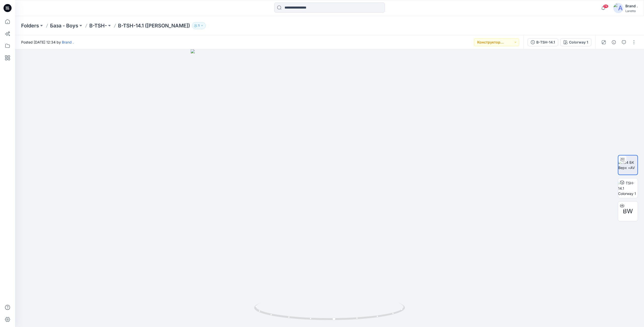 Image resolution: width=644 pixels, height=327 pixels. What do you see at coordinates (632, 6) in the screenshot?
I see `div: Brand .` at bounding box center [632, 6].